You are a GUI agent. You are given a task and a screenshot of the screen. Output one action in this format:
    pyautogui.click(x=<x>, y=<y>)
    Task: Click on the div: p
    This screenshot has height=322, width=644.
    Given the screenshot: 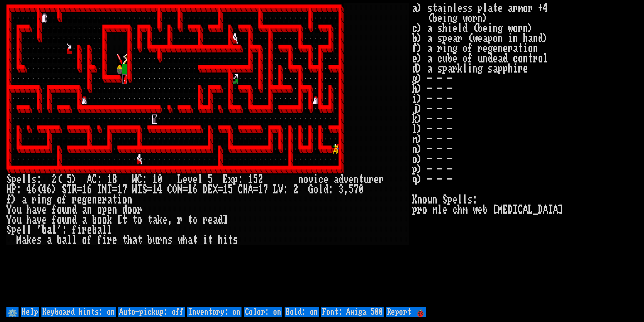 What is the action you would take?
    pyautogui.click(x=14, y=180)
    